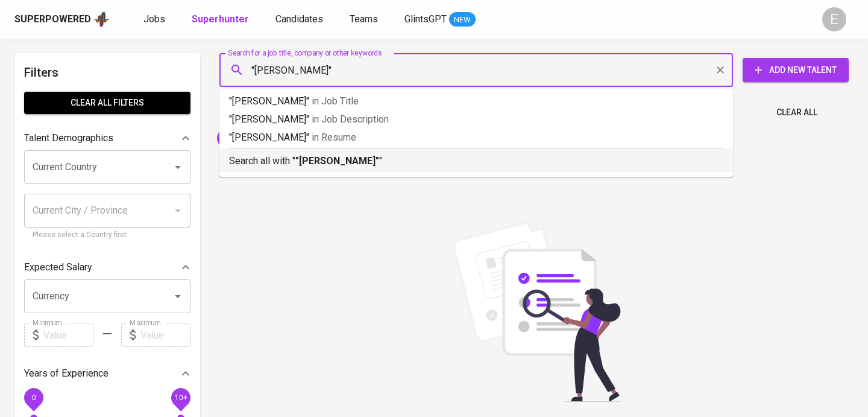 This screenshot has width=868, height=417. Describe the element at coordinates (220, 19) in the screenshot. I see `b: Superhunter` at that location.